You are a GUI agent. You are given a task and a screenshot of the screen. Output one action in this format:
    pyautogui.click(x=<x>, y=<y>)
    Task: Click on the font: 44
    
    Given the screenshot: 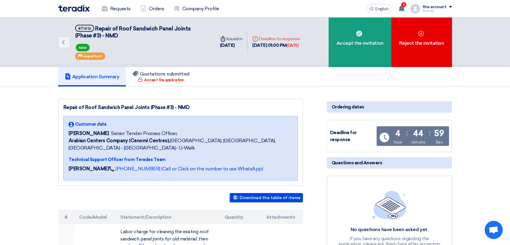 What is the action you would take?
    pyautogui.click(x=418, y=133)
    